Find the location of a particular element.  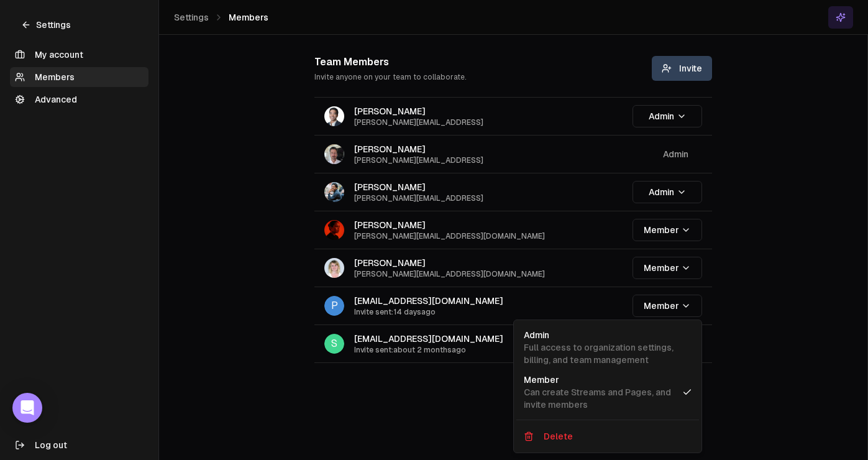

div: Can create Streams and Pages, and invite members is located at coordinates (600, 399).